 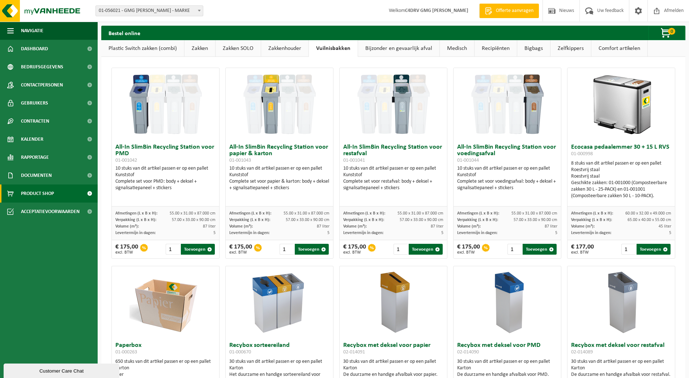 I want to click on span: Contracten, so click(x=35, y=121).